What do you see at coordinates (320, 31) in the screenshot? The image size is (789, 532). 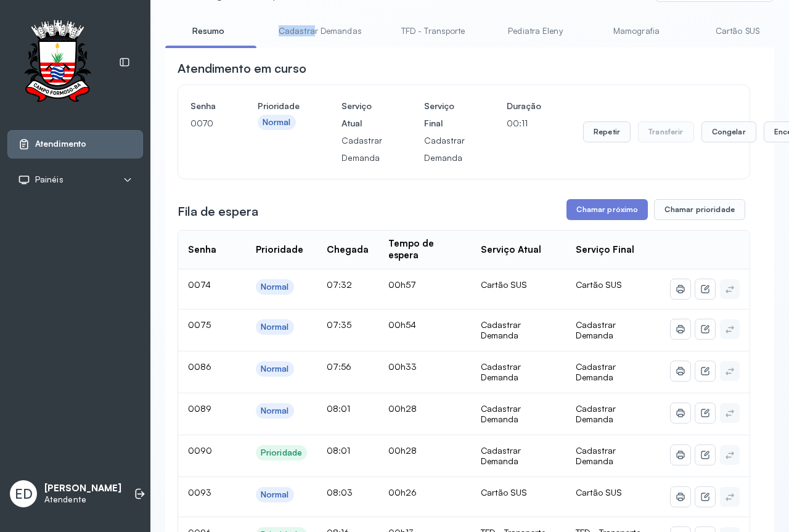 I see `a: Cadastrar Demandas` at bounding box center [320, 31].